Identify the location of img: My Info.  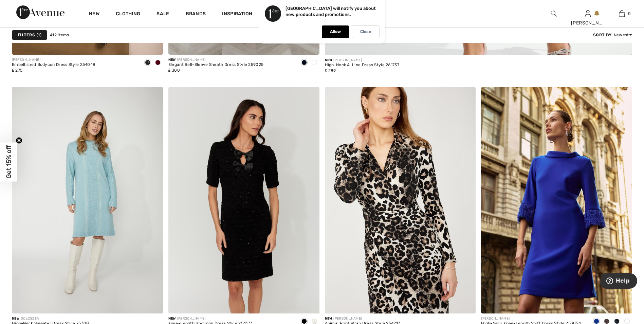
(588, 14).